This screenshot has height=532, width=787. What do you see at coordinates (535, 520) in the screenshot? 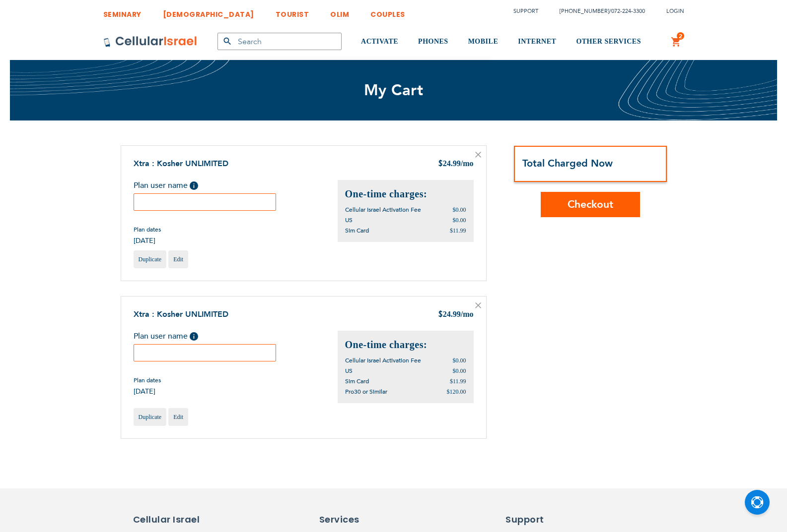
I see `h6: Support` at bounding box center [535, 520].